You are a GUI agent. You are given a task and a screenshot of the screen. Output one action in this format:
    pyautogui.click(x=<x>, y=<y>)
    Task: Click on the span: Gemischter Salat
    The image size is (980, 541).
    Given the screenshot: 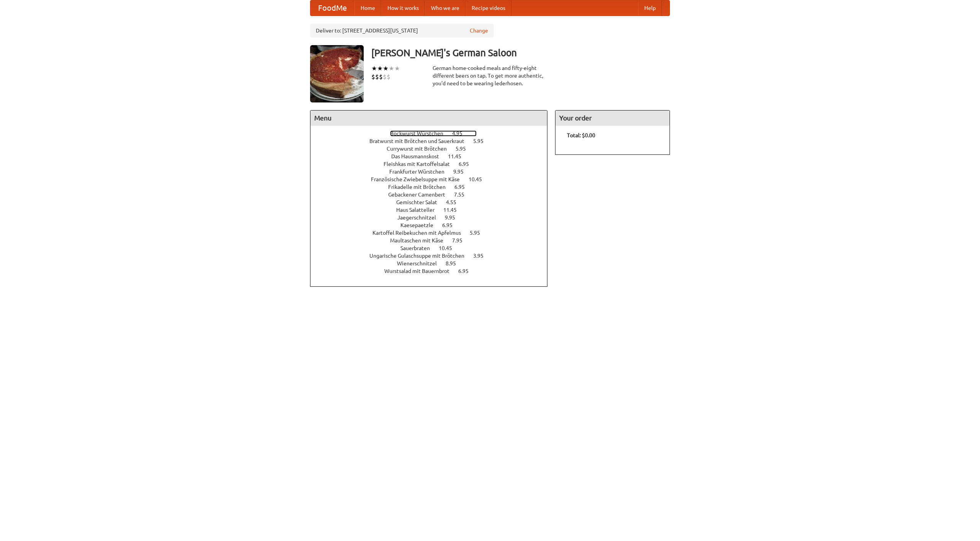 What is the action you would take?
    pyautogui.click(x=420, y=203)
    